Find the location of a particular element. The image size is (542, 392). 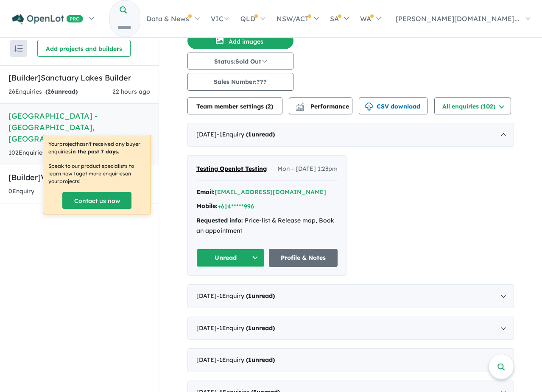

h5: [Builder] Sanctuary Lakes Builder is located at coordinates (79, 78).